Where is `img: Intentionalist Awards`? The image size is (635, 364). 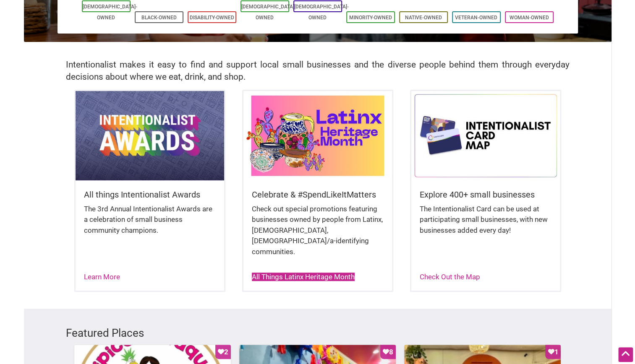
img: Intentionalist Awards is located at coordinates (150, 135).